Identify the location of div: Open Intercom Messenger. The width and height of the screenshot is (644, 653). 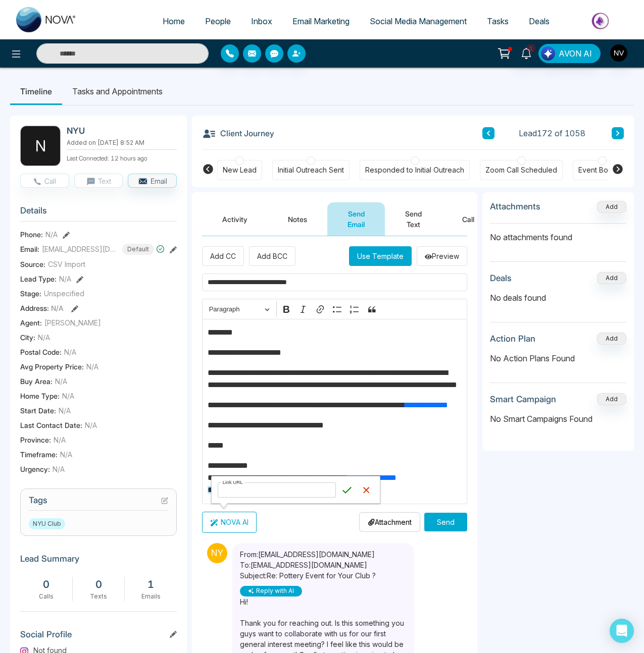
(622, 631).